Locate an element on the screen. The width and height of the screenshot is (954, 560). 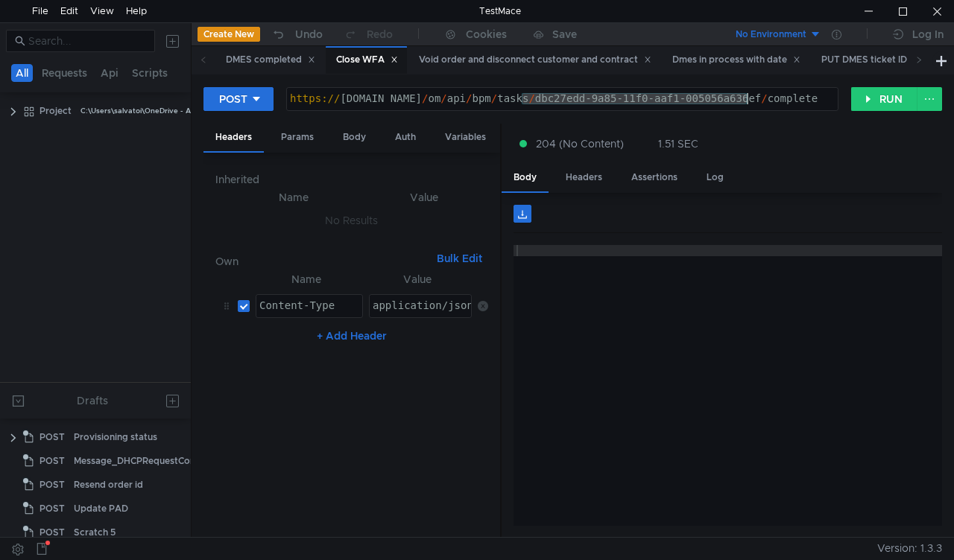
div: Assertions is located at coordinates (654, 177).